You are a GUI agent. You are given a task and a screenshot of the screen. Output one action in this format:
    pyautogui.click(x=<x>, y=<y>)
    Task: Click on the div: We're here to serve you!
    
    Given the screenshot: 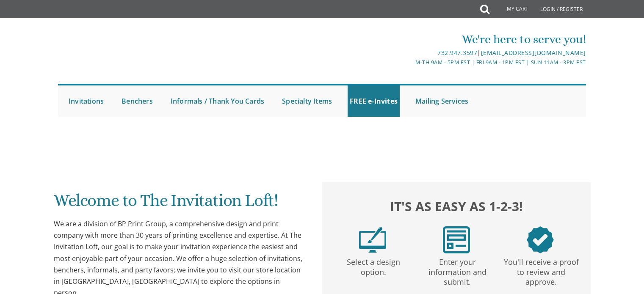 What is the action you would take?
    pyautogui.click(x=410, y=39)
    